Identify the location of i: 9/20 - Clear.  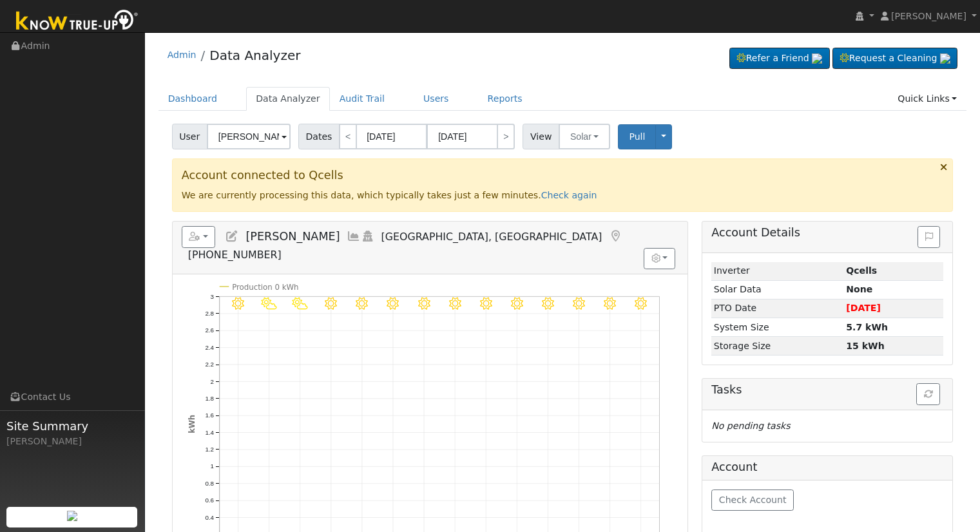
(330, 303).